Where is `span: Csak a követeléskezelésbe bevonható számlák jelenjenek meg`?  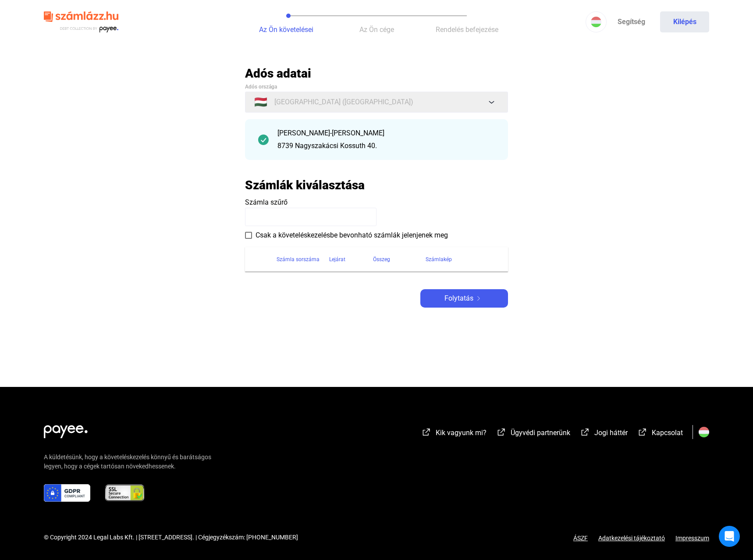
span: Csak a követeléskezelésbe bevonható számlák jelenjenek meg is located at coordinates (352, 235).